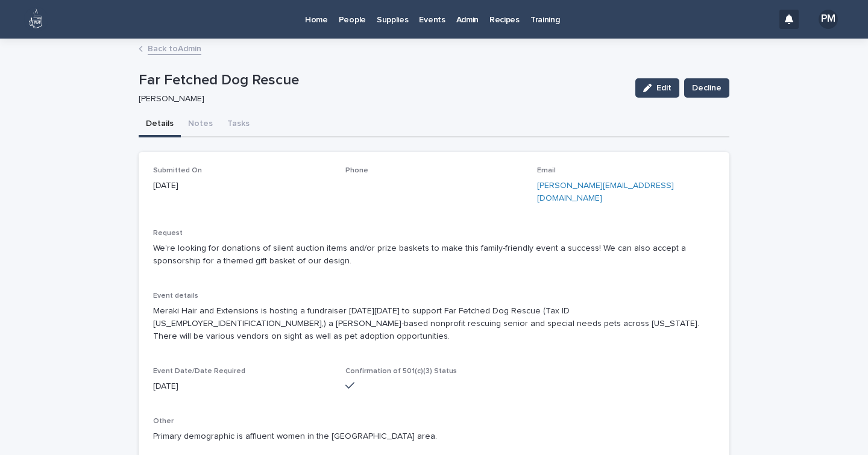  What do you see at coordinates (177, 170) in the screenshot?
I see `span: Submitted On` at bounding box center [177, 170].